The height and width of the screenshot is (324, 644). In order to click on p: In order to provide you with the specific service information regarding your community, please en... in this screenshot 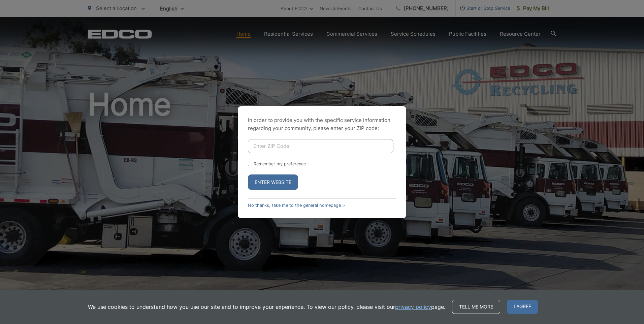, I will do `click(322, 124)`.